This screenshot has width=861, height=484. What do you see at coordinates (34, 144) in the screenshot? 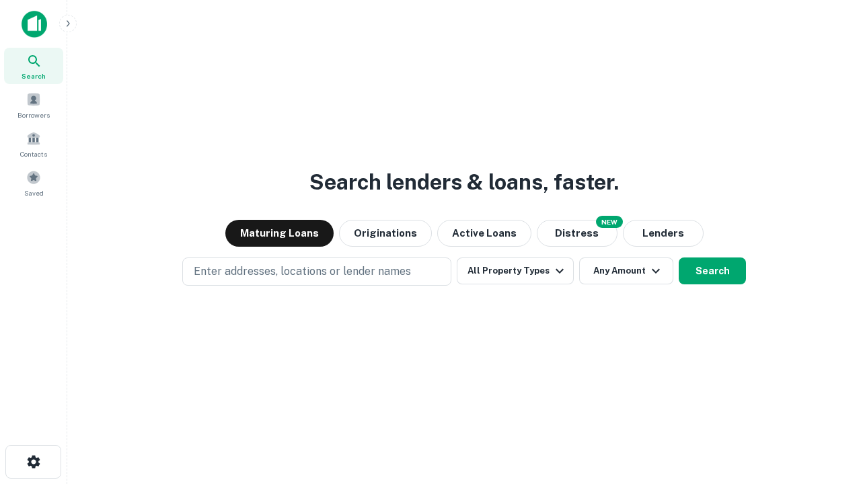
I see `div: Contacts` at bounding box center [34, 144].